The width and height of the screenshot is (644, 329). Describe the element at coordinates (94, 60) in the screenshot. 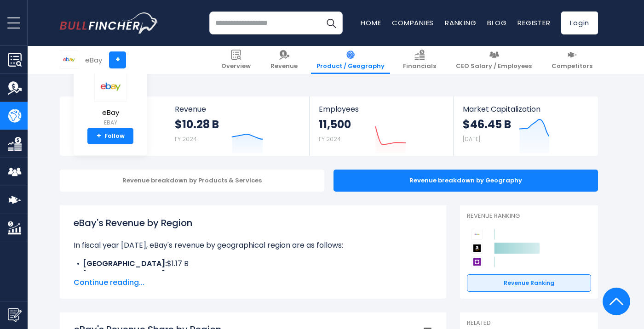

I see `div: eBay` at that location.